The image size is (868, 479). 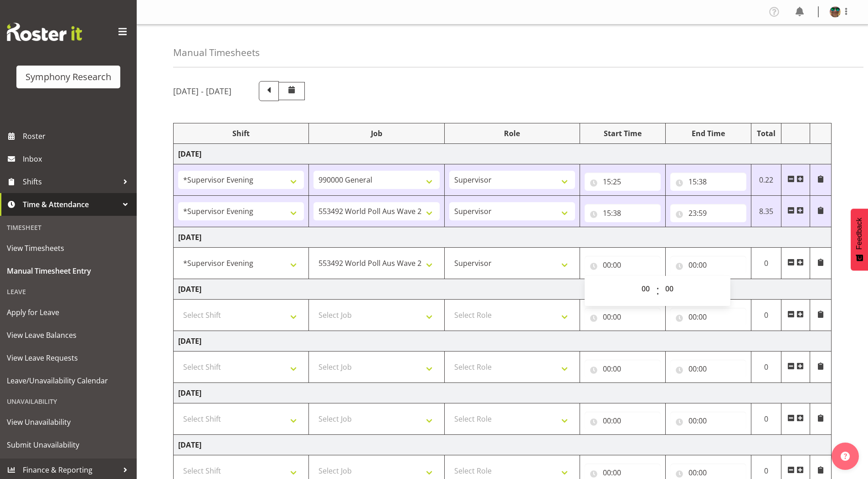 What do you see at coordinates (68, 227) in the screenshot?
I see `div: Timesheet` at bounding box center [68, 227].